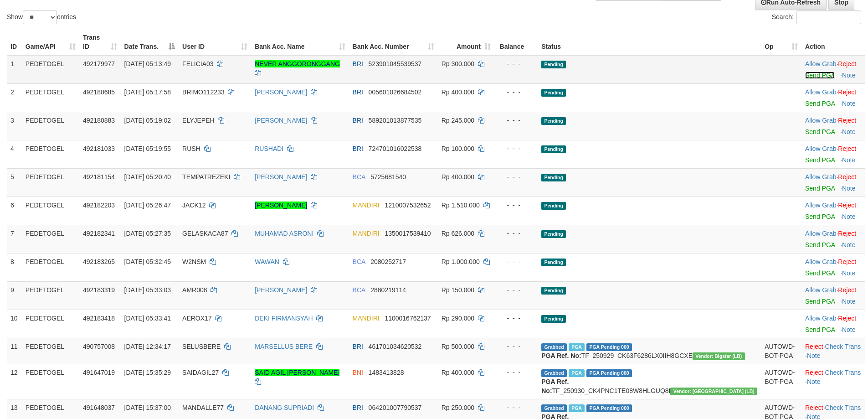 Image resolution: width=868 pixels, height=419 pixels. Describe the element at coordinates (191, 148) in the screenshot. I see `span: RUSH` at that location.